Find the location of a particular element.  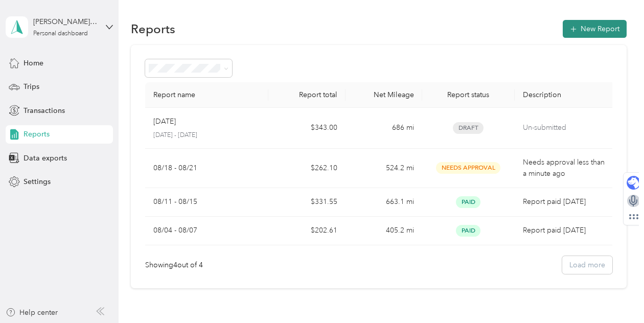

td: $331.55 is located at coordinates (307, 202).